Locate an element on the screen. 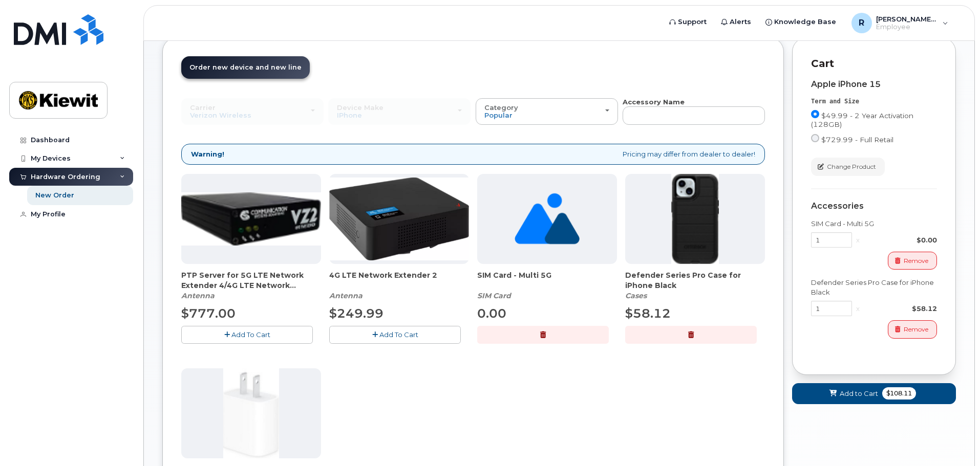 The width and height of the screenshot is (980, 466). span: Category is located at coordinates (501, 108).